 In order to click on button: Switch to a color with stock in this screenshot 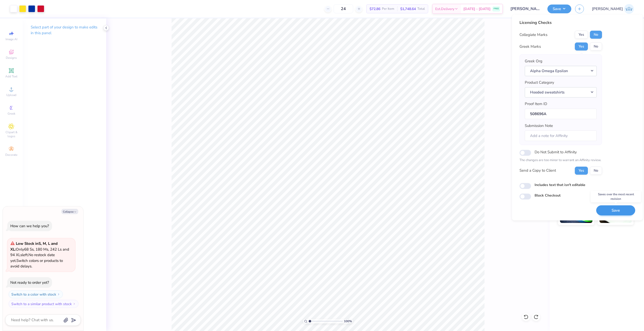, I will do `click(36, 294)`.